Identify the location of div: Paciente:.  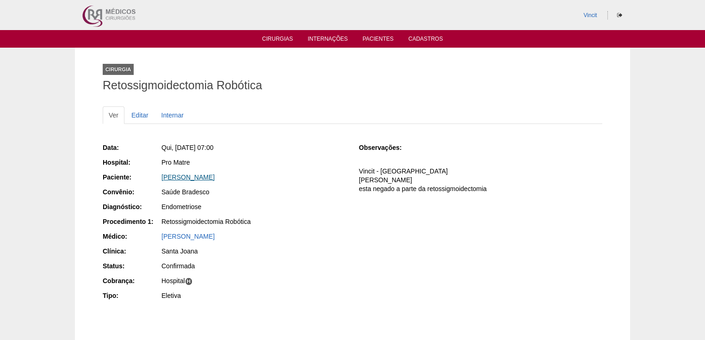
(131, 177).